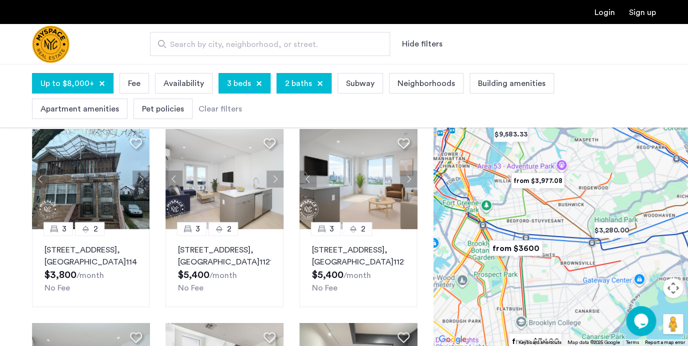 This screenshot has height=346, width=688. Describe the element at coordinates (515, 248) in the screenshot. I see `div: from $3600` at that location.